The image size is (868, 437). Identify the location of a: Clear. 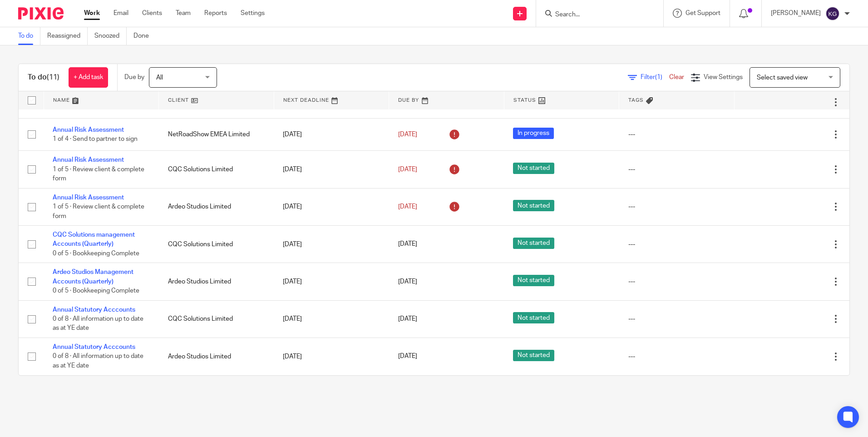
(677, 77).